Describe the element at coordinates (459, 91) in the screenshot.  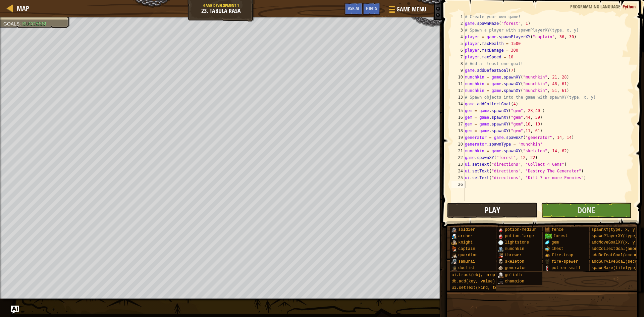
I see `div: 12` at that location.